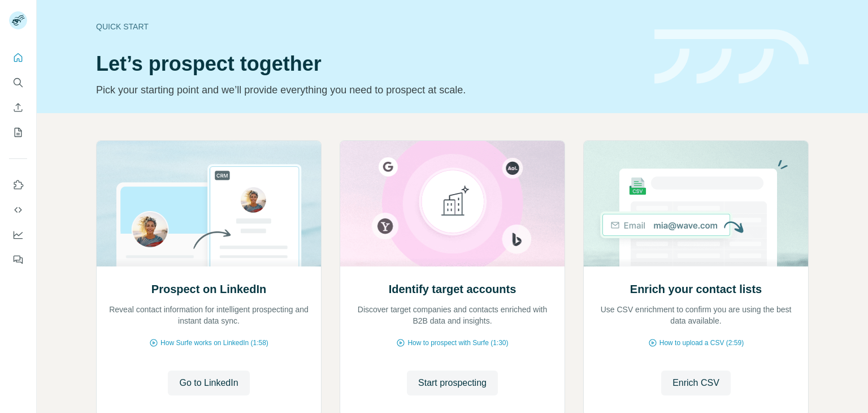  I want to click on img: Prospect on LinkedIn, so click(209, 204).